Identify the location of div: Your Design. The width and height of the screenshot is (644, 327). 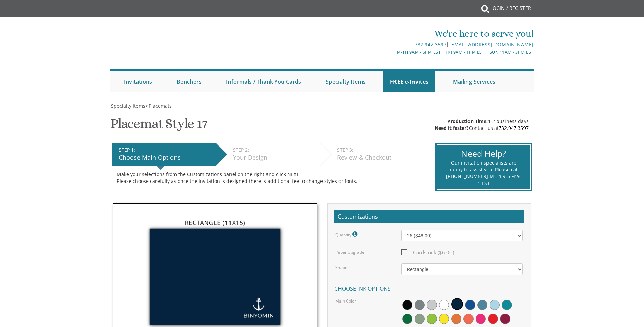
(275, 158).